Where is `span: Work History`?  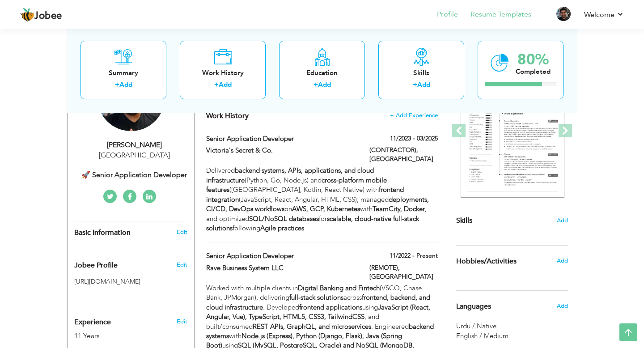
span: Work History is located at coordinates (227, 116).